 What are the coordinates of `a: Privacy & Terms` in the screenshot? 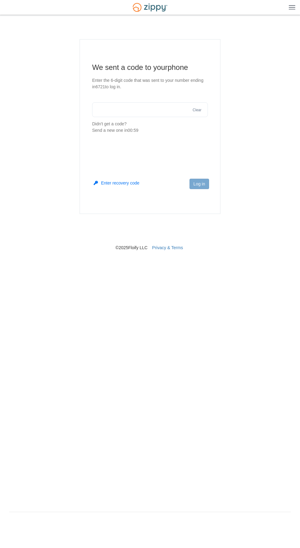 It's located at (168, 248).